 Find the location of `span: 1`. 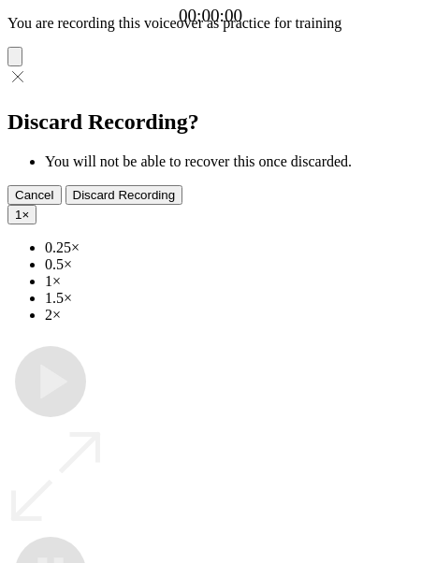

span: 1 is located at coordinates (18, 214).